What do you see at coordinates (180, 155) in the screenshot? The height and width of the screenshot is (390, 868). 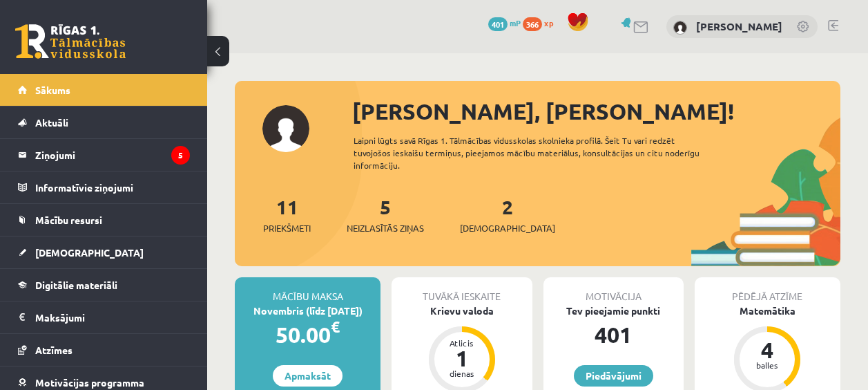 I see `i: 5` at bounding box center [180, 155].